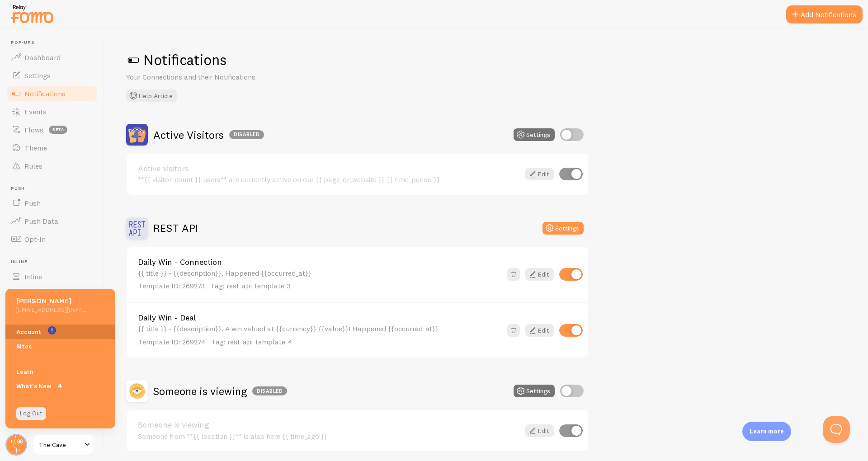  Describe the element at coordinates (60, 346) in the screenshot. I see `a: Sites` at that location.